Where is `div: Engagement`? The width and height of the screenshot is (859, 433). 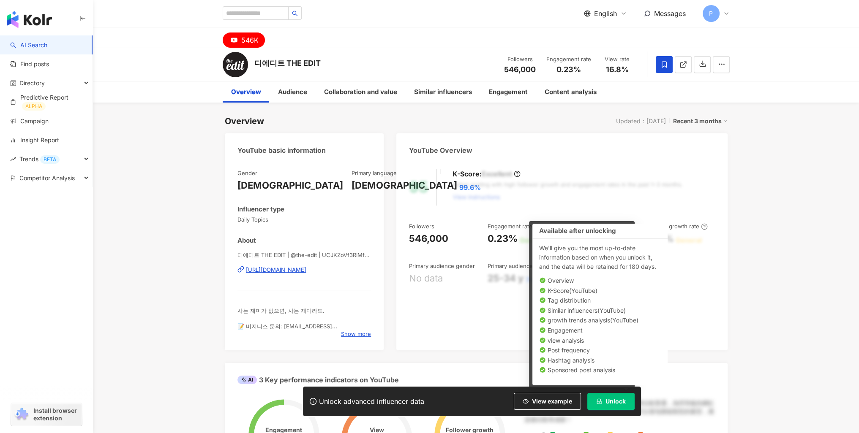 div: Engagement is located at coordinates (508, 92).